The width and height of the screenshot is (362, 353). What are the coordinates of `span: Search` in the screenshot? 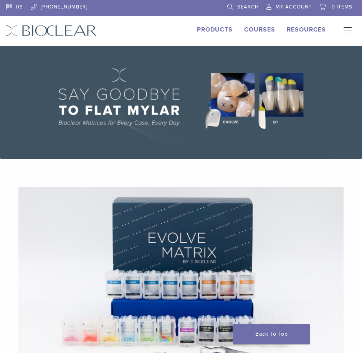 It's located at (248, 7).